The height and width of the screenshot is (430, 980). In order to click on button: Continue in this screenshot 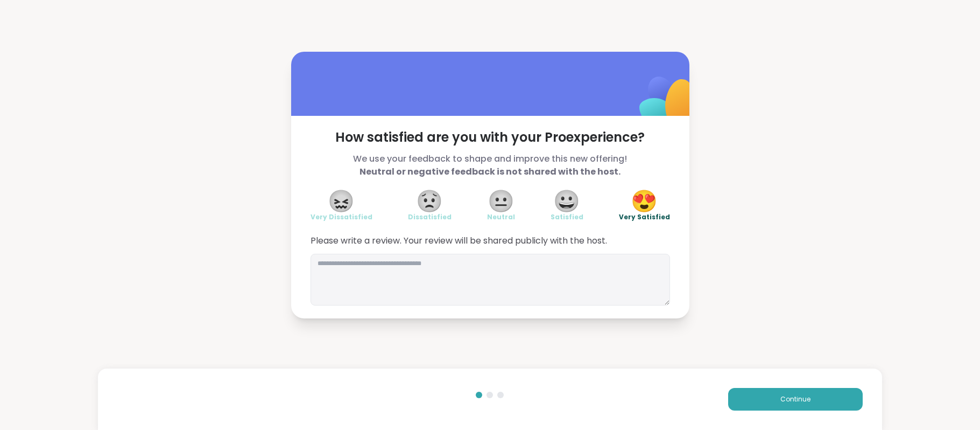, I will do `click(795, 399)`.